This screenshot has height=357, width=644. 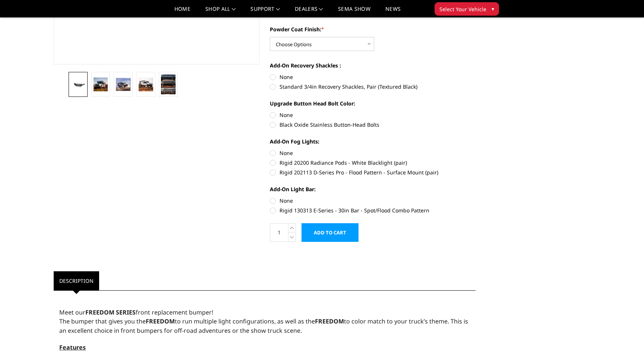 What do you see at coordinates (309, 12) in the screenshot?
I see `a: Dealers` at bounding box center [309, 12].